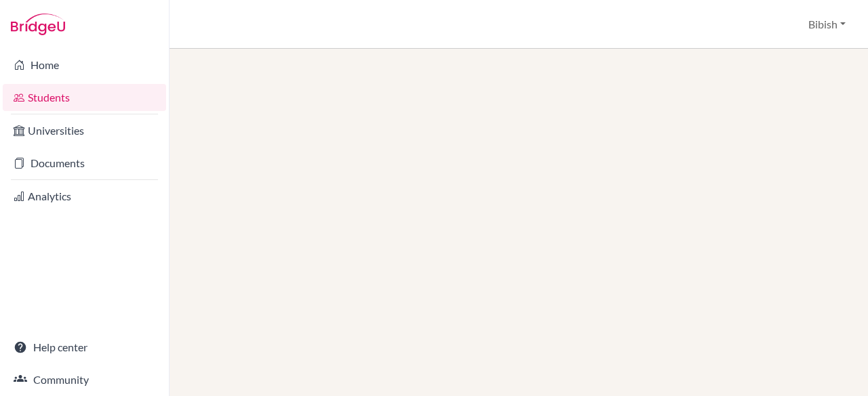 The height and width of the screenshot is (396, 868). I want to click on a: Help center, so click(84, 348).